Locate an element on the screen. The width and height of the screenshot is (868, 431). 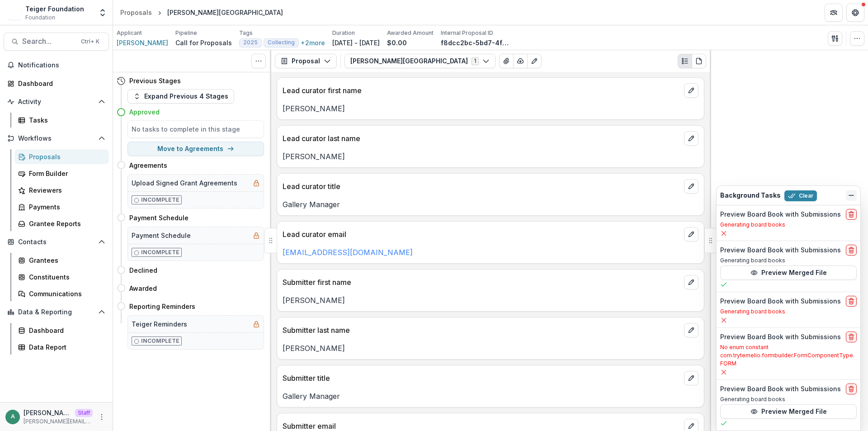
button: Proposal is located at coordinates (306, 61).